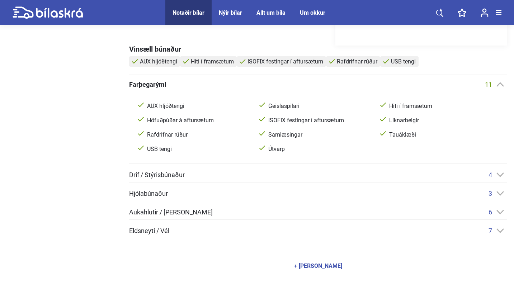 The width and height of the screenshot is (514, 294). What do you see at coordinates (271, 13) in the screenshot?
I see `a: Allt um bíla` at bounding box center [271, 13].